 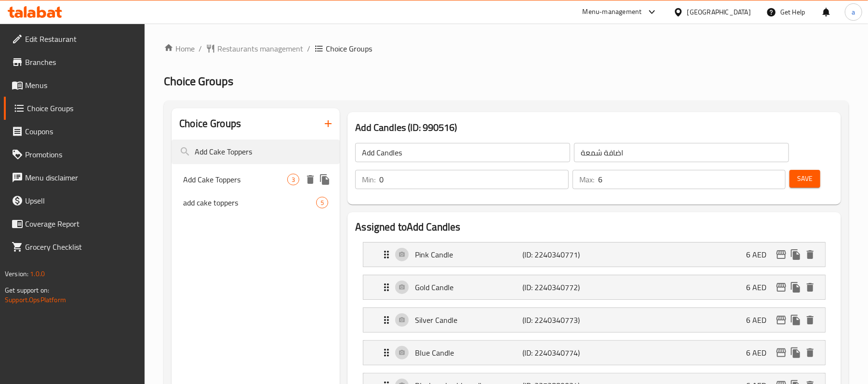 I want to click on h2: Choice Groups, so click(x=210, y=123).